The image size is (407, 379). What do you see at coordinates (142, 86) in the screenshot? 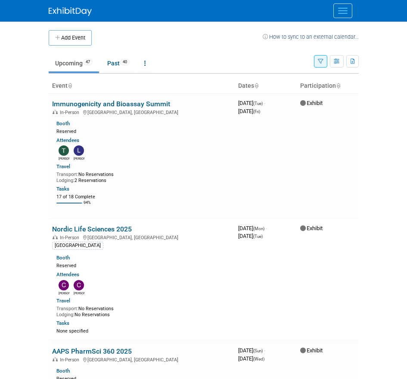
I see `th: Event` at bounding box center [142, 86].